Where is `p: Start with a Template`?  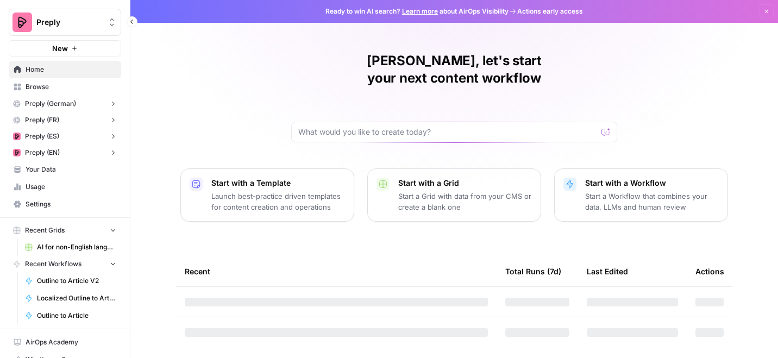 p: Start with a Template is located at coordinates (278, 183).